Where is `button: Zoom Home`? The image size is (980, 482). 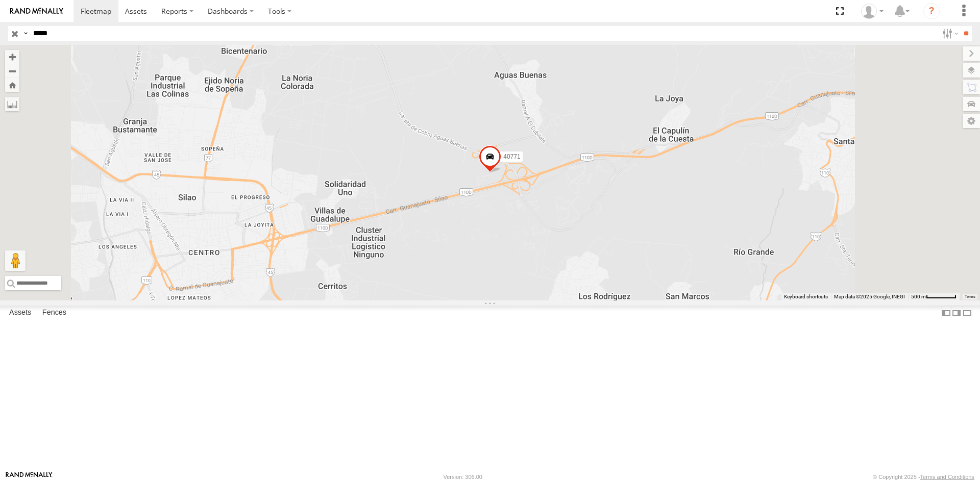
button: Zoom Home is located at coordinates (12, 85).